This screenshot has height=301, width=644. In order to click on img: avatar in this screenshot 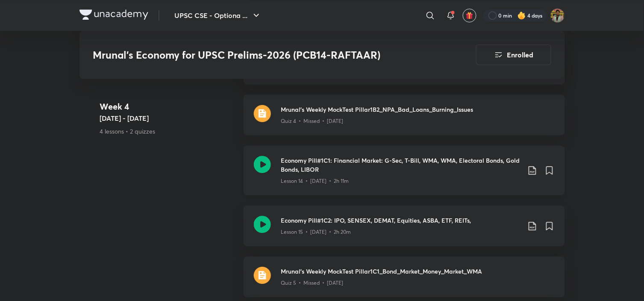, I will do `click(470, 16)`.